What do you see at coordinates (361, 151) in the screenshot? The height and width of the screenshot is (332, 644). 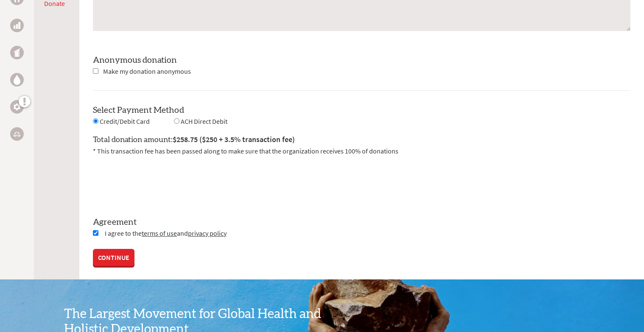 I see `p: * This transaction fee has been passed along to make sure that the organization receives 100% of ...` at bounding box center [361, 151].